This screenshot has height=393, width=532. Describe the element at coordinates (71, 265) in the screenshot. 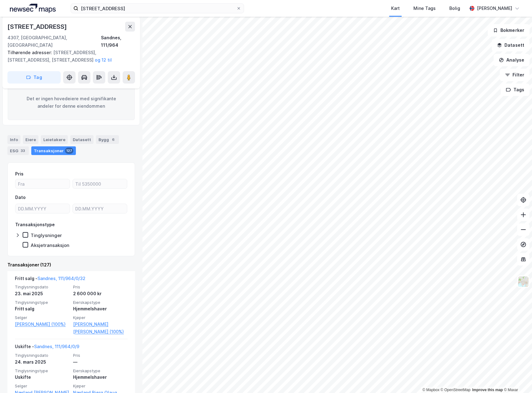

I see `div: Transaksjoner (127)` at that location.